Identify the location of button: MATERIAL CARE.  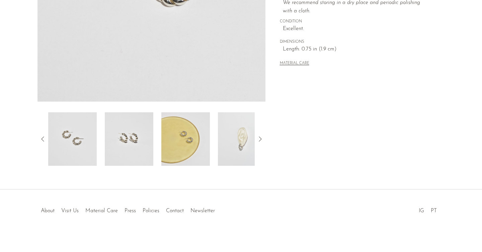
(295, 64).